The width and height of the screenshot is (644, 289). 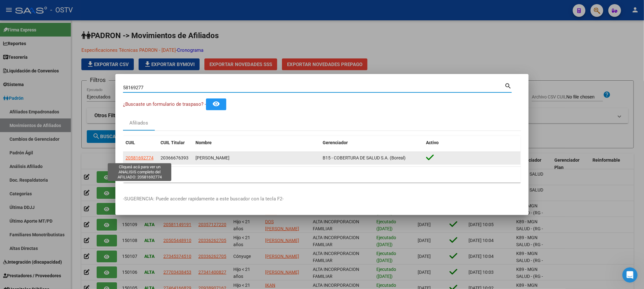 What do you see at coordinates (335, 143) in the screenshot?
I see `span: Gerenciador` at bounding box center [335, 143].